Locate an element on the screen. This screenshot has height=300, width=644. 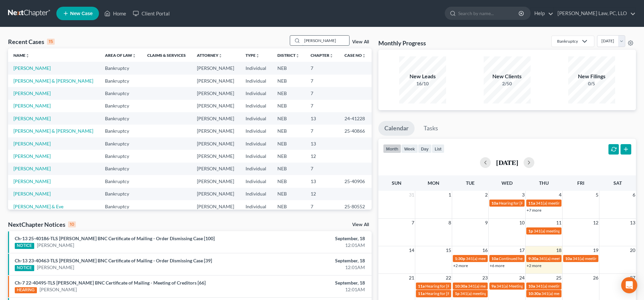
input: Search by name... is located at coordinates (326, 40).